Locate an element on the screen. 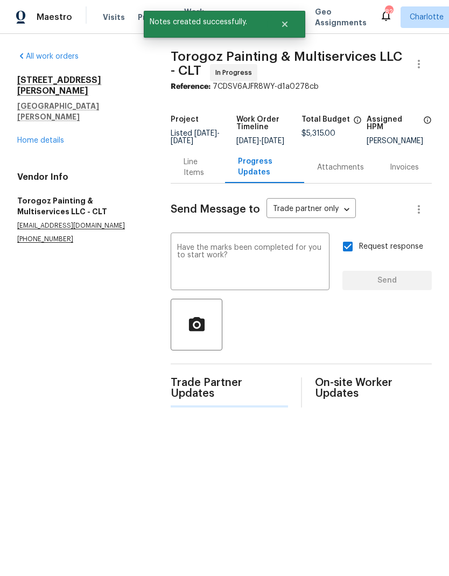 The width and height of the screenshot is (449, 576). span: Work Orders is located at coordinates (198, 17).